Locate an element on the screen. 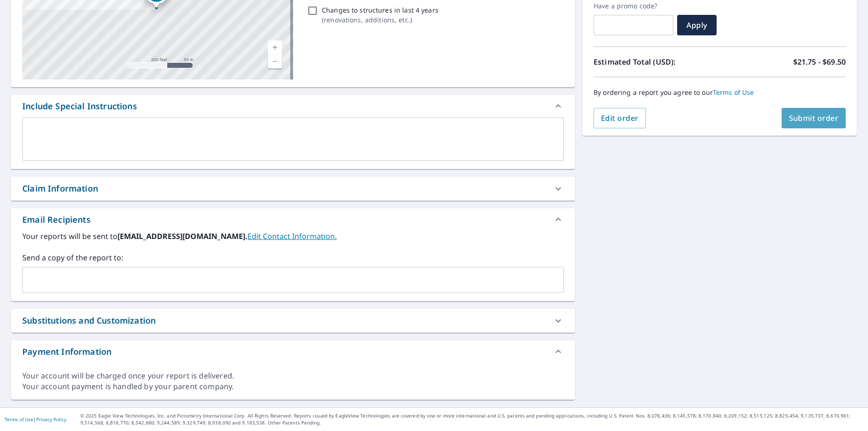 Image resolution: width=868 pixels, height=431 pixels. a: EditContactInfo is located at coordinates (292, 236).